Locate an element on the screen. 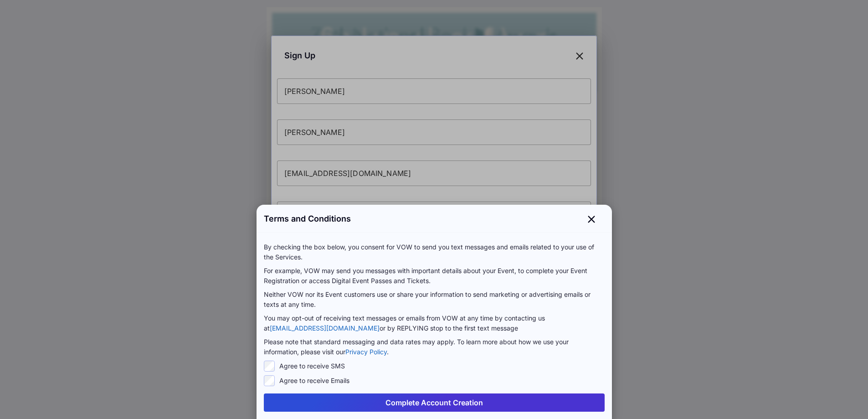 The image size is (868, 419). p: Please note that standard messaging and data rates may apply. To learn more about how we use your... is located at coordinates (434, 346).